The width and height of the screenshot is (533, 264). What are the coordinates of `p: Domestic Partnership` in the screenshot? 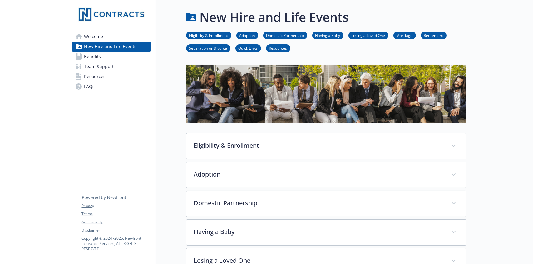 It's located at (319, 203).